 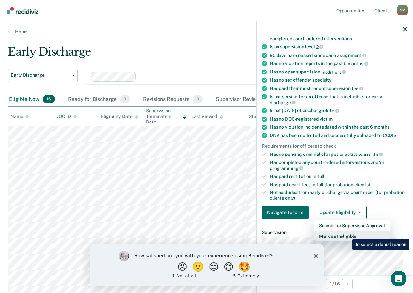 I want to click on span: full, so click(x=320, y=176).